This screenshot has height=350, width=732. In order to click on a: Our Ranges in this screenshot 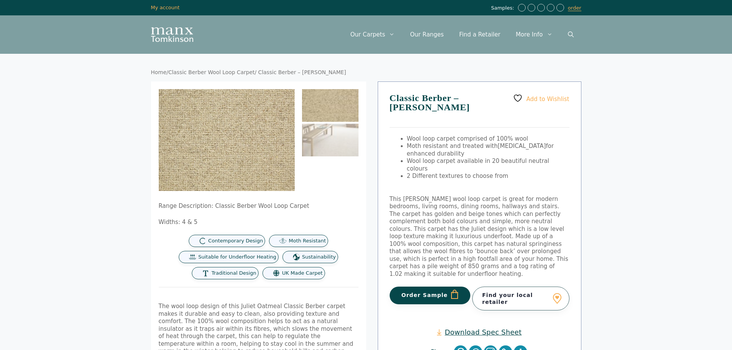, I will do `click(427, 35)`.